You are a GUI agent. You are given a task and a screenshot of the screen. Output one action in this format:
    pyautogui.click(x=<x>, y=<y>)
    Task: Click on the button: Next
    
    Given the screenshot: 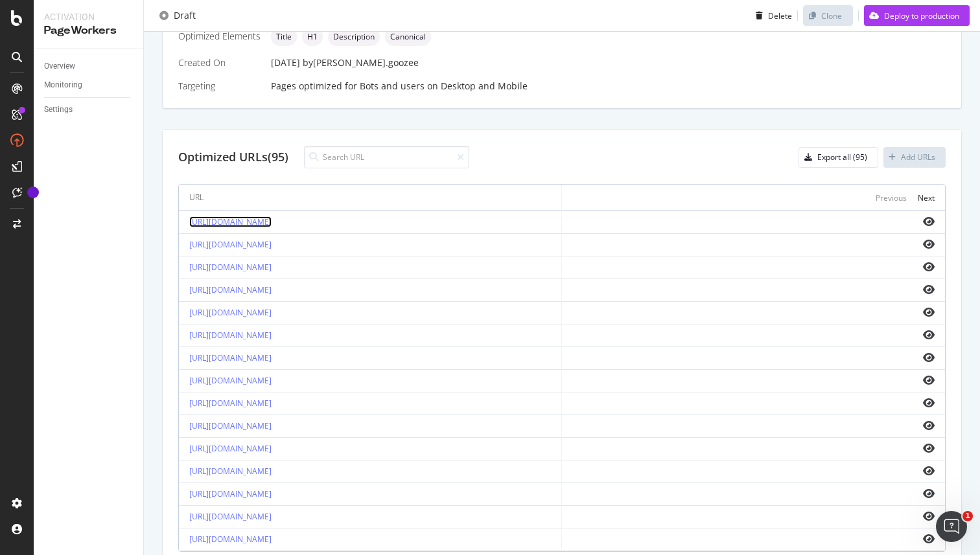 What is the action you would take?
    pyautogui.click(x=926, y=197)
    